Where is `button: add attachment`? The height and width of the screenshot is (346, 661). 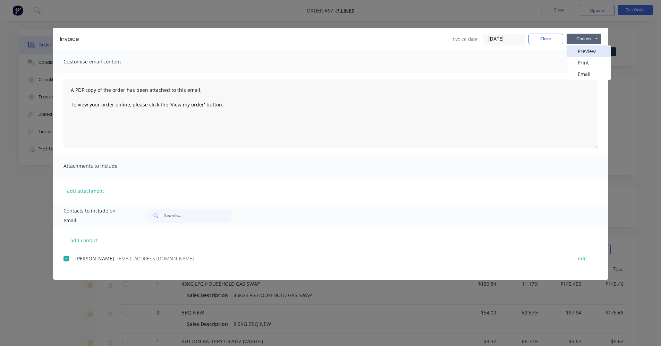
button: add attachment is located at coordinates (85, 191).